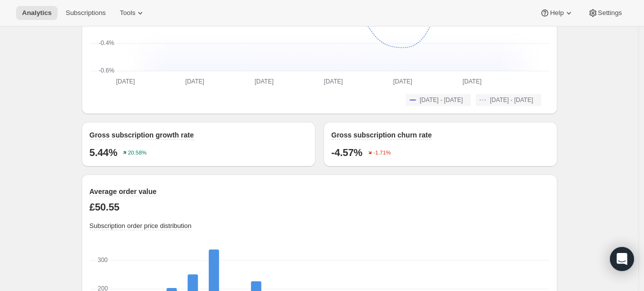 The image size is (644, 291). Describe the element at coordinates (382, 135) in the screenshot. I see `span: Gross subscription churn rate` at that location.